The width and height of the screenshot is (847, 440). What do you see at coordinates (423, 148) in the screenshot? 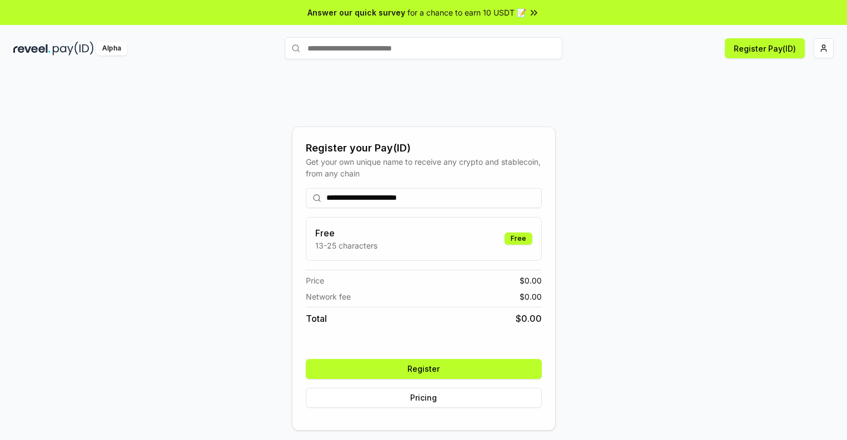
I see `div: Register your Pay(ID)` at bounding box center [423, 148].